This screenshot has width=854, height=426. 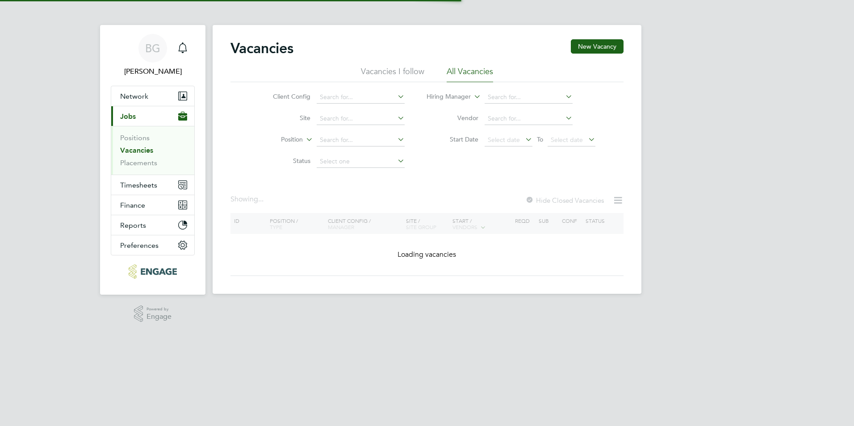 I want to click on div: Jobs, so click(x=153, y=150).